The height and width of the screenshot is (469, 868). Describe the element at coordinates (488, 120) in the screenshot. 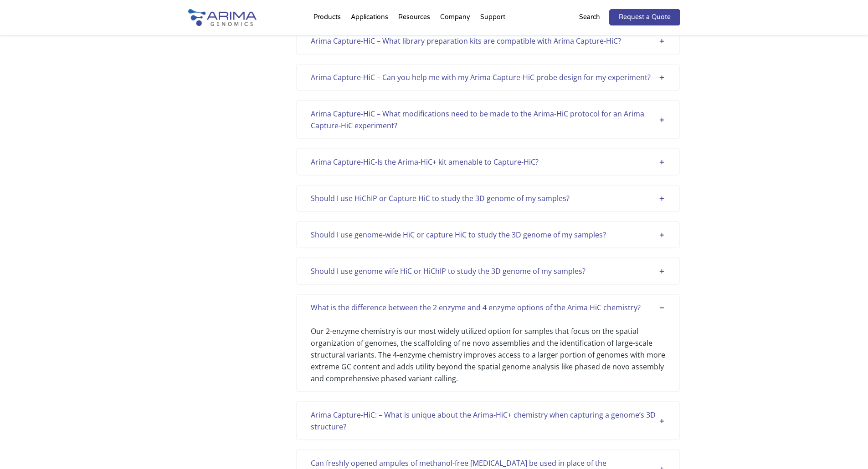

I see `div: Arima Capture-HiC – What modifications need to be made to the Arima-HiC protocol for an Arima Cap...` at that location.